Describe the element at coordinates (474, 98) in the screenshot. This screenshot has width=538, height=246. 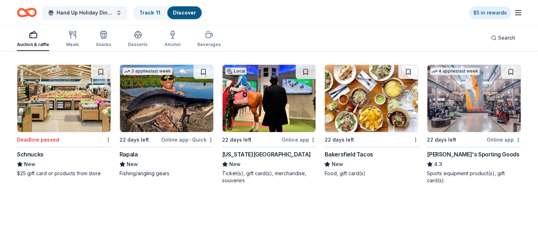
I see `img: Image for Dick's Sporting Goods` at that location.